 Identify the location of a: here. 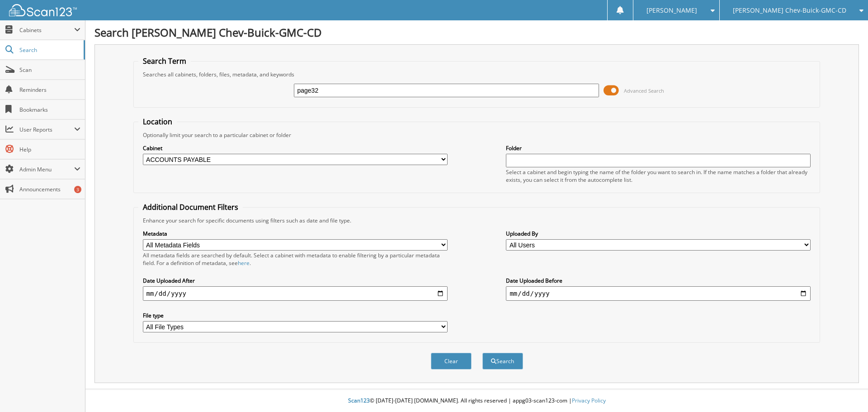
(244, 262).